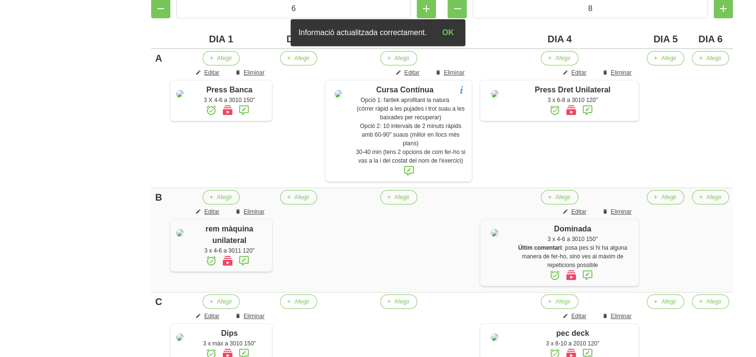 The height and width of the screenshot is (357, 756). What do you see at coordinates (298, 39) in the screenshot?
I see `div: DIA 2` at bounding box center [298, 39].